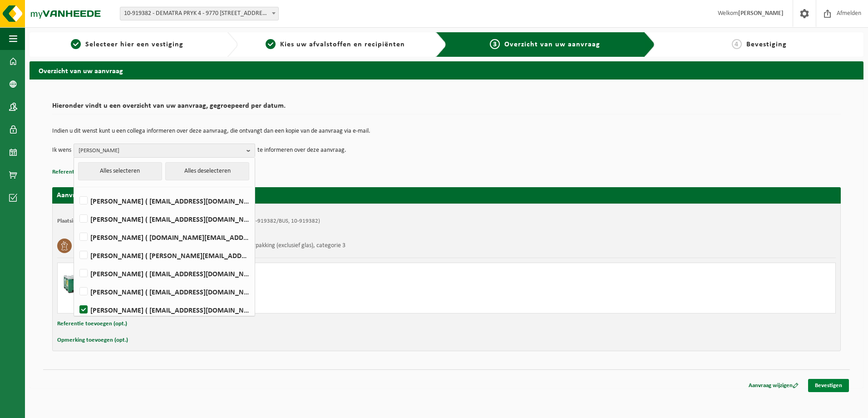 The image size is (868, 418). Describe the element at coordinates (446, 131) in the screenshot. I see `p: Indien u dit wenst kunt u een collega informeren over deze aanvraag, die ontvangt dan een kopie v...` at that location.